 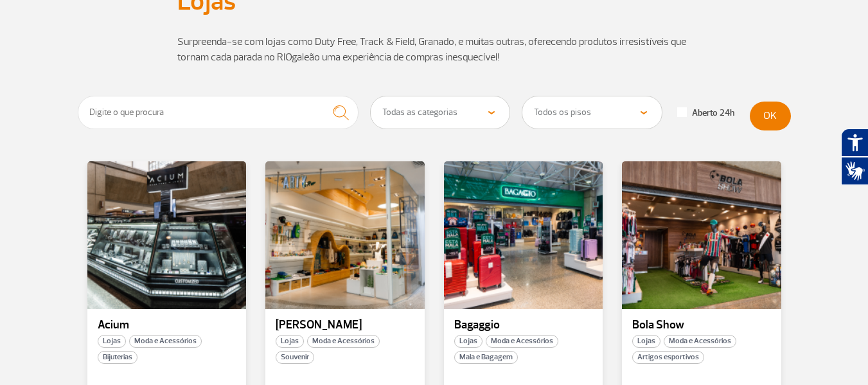 I want to click on p: Surpreenda-se com lojas como Duty Free, Track & Field, Granado, e muitas outras, oferecendo produ..., so click(x=434, y=49).